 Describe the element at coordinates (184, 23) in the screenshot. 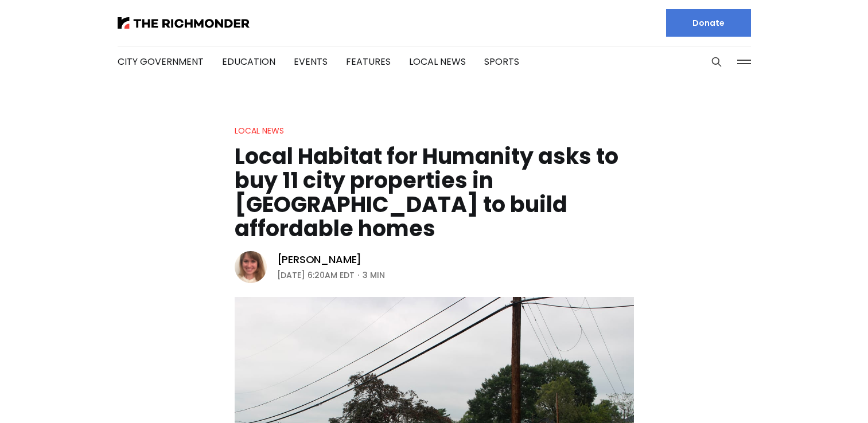

I see `img: The Richmonder` at that location.